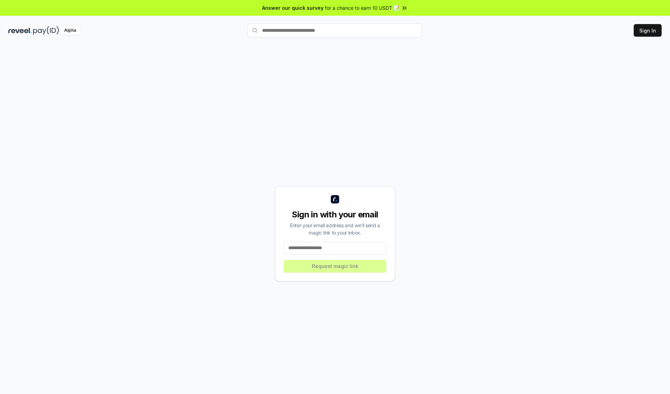 The width and height of the screenshot is (670, 394). I want to click on div: Enter your email address and we’ll send a magic link to your inbox., so click(335, 229).